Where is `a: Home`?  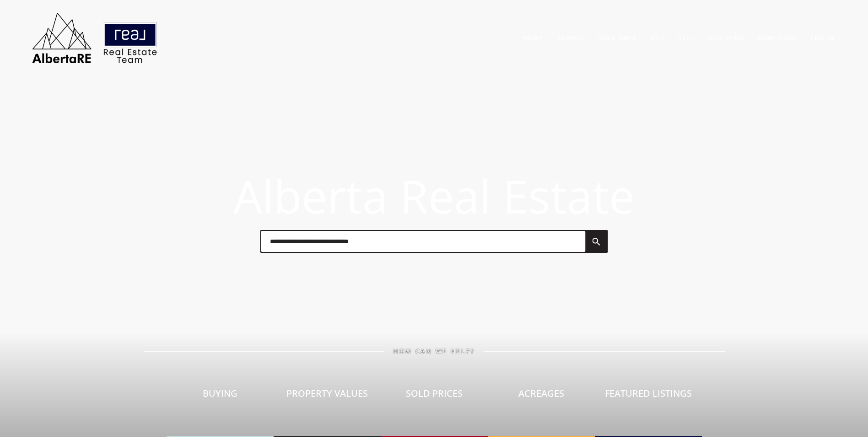 a: Home is located at coordinates (533, 37).